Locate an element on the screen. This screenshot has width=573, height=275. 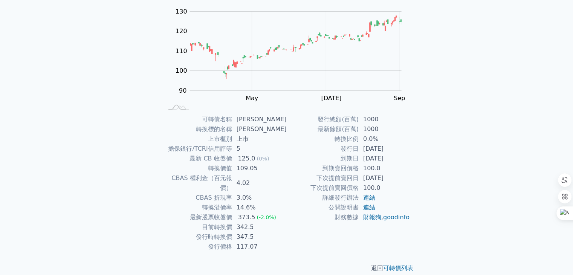
td: 14.6% is located at coordinates (259, 208).